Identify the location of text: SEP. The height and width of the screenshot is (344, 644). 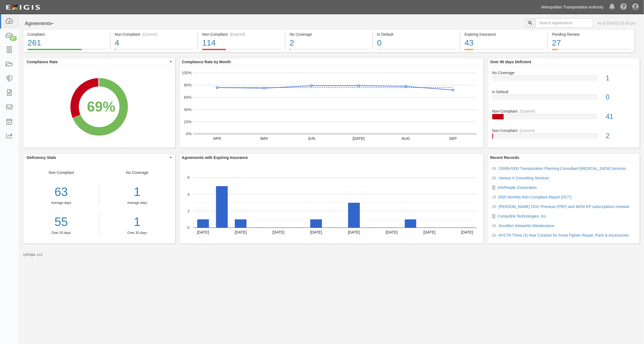
(453, 139).